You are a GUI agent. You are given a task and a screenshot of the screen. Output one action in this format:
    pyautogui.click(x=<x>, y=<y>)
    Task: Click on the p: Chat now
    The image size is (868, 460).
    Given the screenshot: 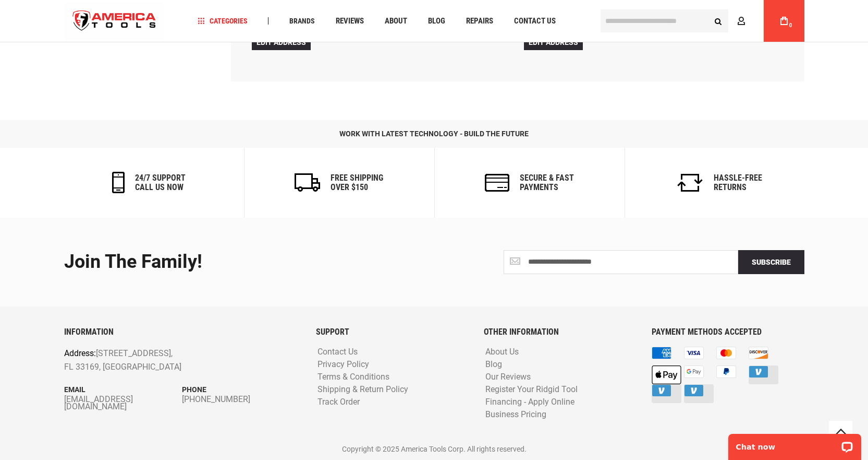 What is the action you would take?
    pyautogui.click(x=66, y=20)
    